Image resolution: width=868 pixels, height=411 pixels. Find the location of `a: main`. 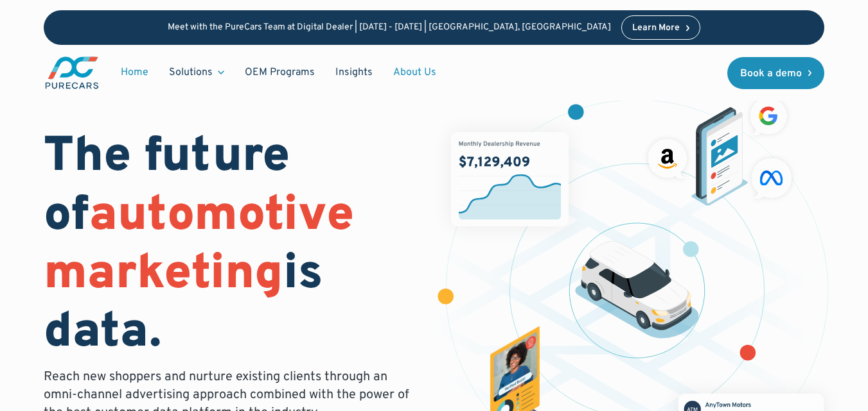

a: main is located at coordinates (72, 72).